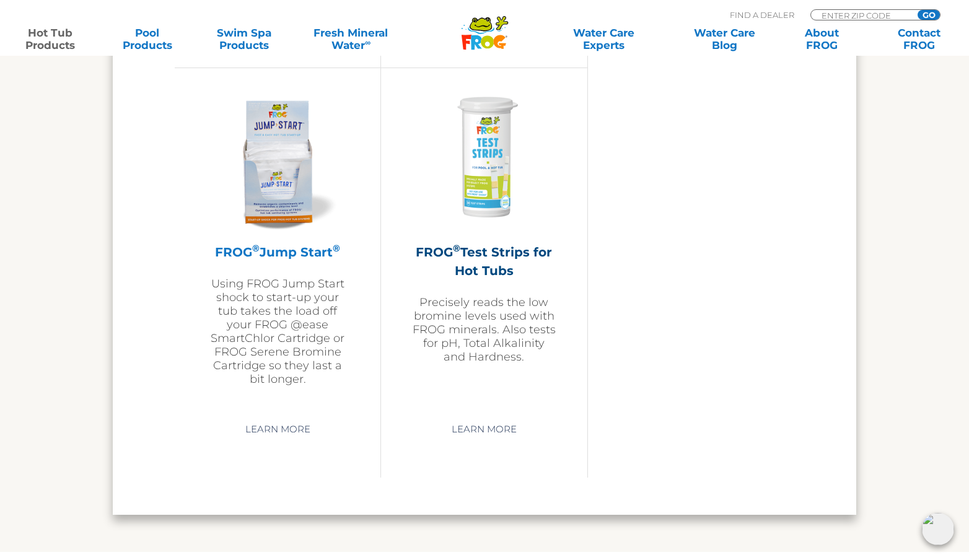  Describe the element at coordinates (484, 159) in the screenshot. I see `img: Frog-Test-Strip-bottle-300x300.png` at that location.